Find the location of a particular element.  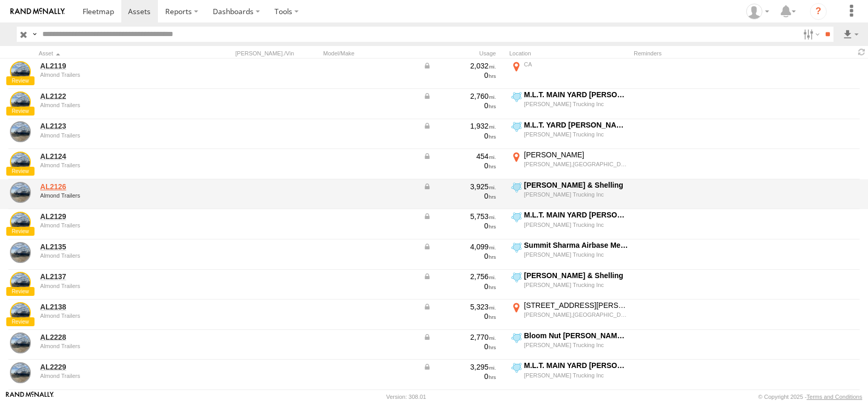

a: Terms and Conditions is located at coordinates (835, 398).